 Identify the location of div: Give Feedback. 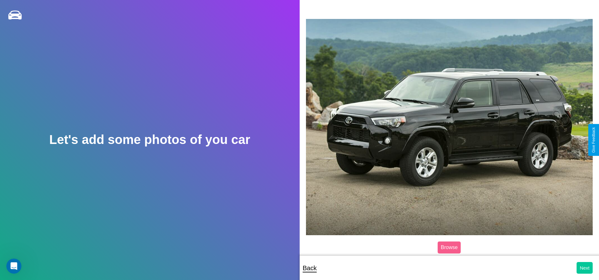
(593, 140).